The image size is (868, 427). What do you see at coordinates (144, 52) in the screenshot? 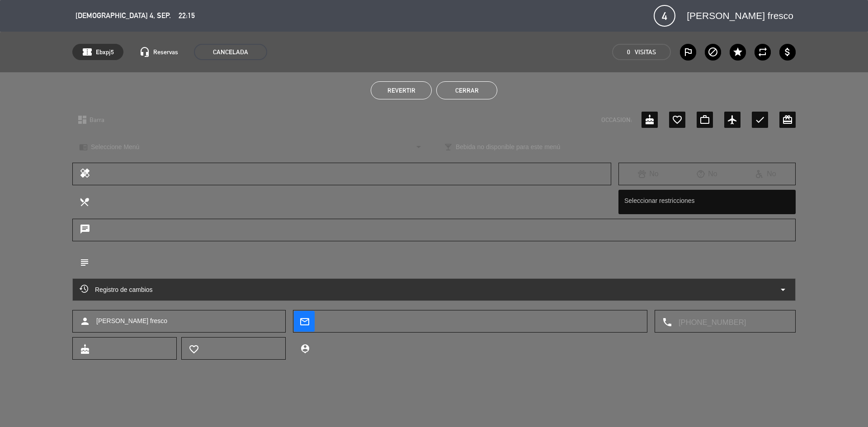
I see `i: headset_mic` at bounding box center [144, 52].